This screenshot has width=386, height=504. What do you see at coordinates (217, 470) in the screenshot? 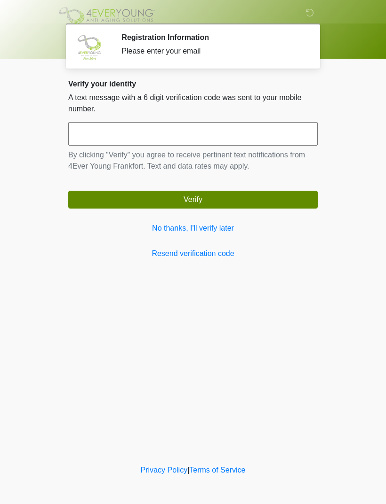
I see `a: Terms of Service` at bounding box center [217, 470].